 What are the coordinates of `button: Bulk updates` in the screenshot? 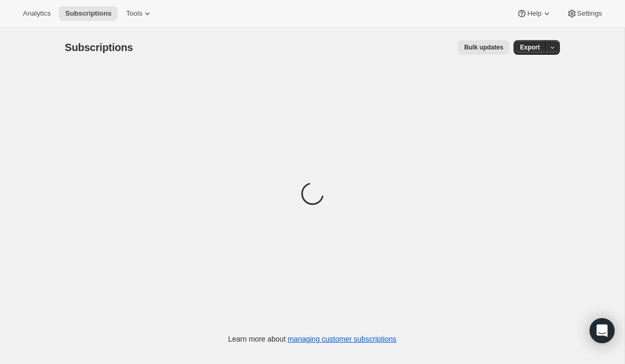 It's located at (484, 47).